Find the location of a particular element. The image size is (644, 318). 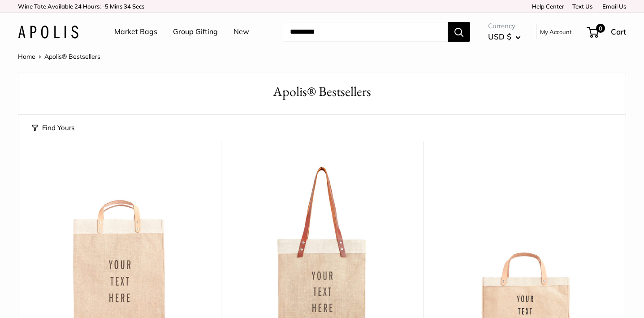

a: My Account is located at coordinates (556, 32).